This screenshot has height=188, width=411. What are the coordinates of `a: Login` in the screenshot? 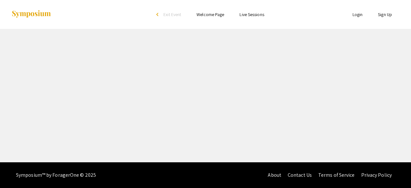 It's located at (358, 14).